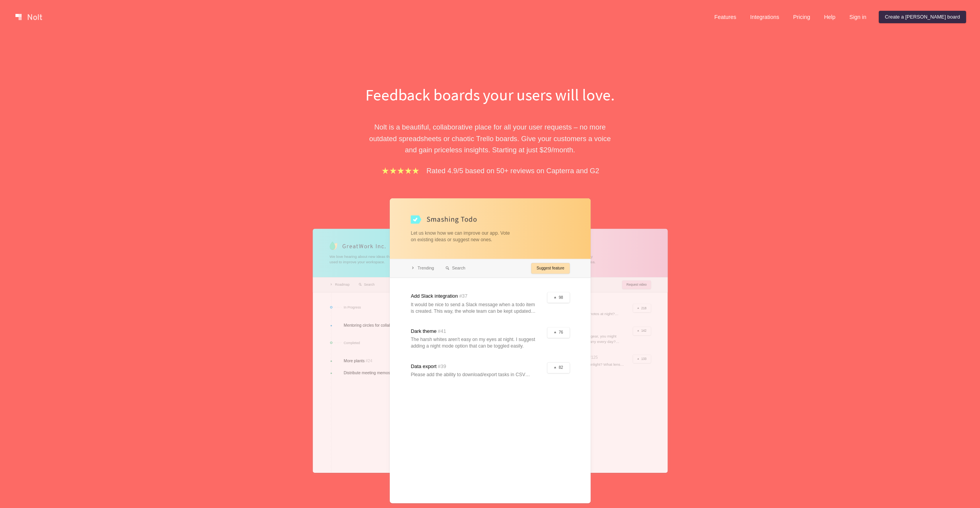 The image size is (980, 508). I want to click on p: Nolt is a beautiful, collaborative place for all your user requests – no more outdated spreadshee..., so click(491, 139).